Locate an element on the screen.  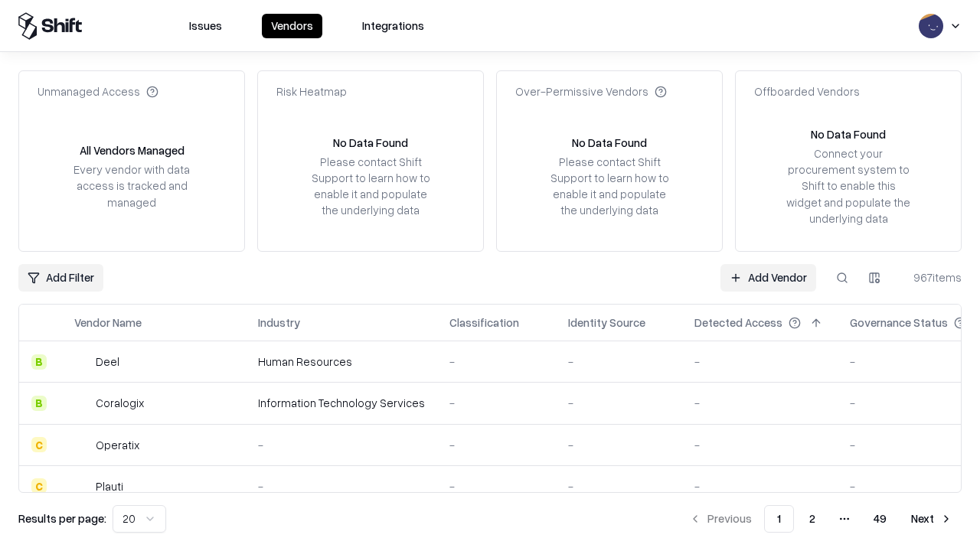
div: Detected Access is located at coordinates (738, 322).